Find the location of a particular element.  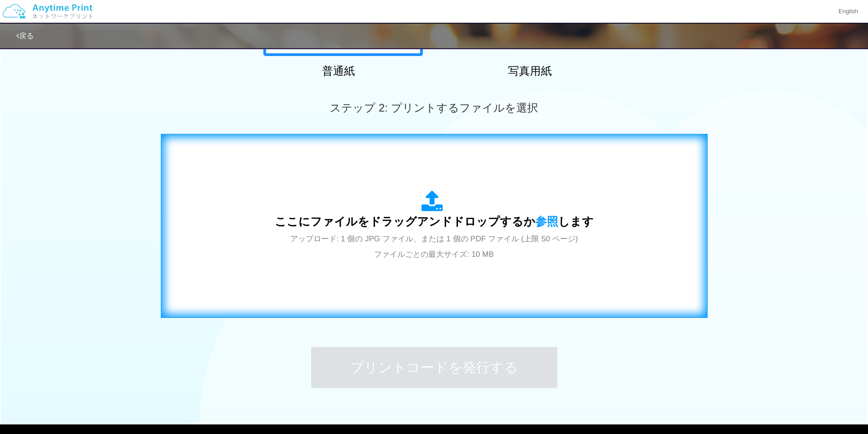

span: ここにファイルをドラッグアンドドロップするか します is located at coordinates (434, 221).